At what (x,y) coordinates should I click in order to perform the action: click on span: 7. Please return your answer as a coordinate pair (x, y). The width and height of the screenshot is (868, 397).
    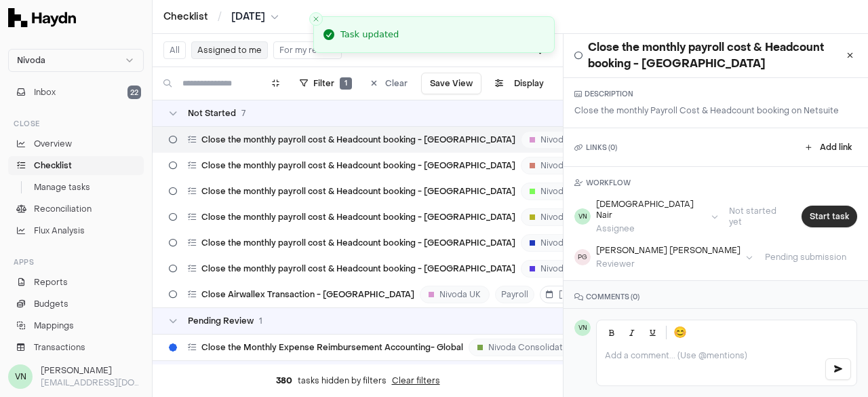
    Looking at the image, I should click on (244, 113).